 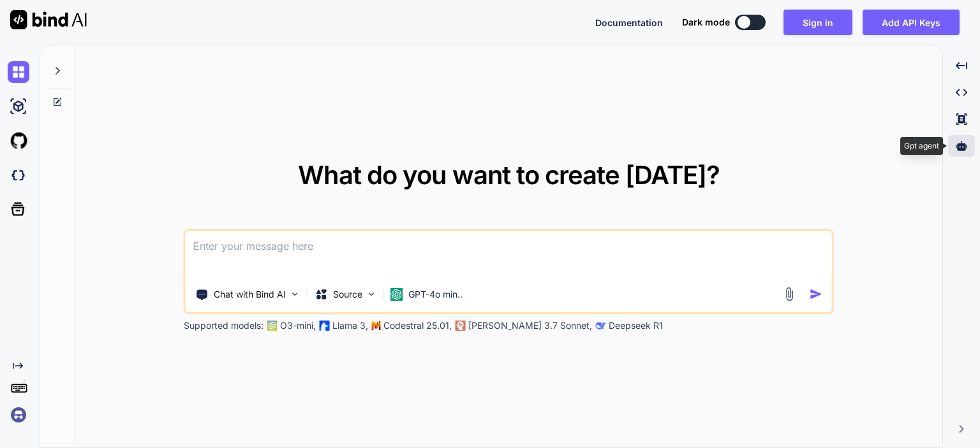 I want to click on img: GPT-4o mini, so click(x=397, y=295).